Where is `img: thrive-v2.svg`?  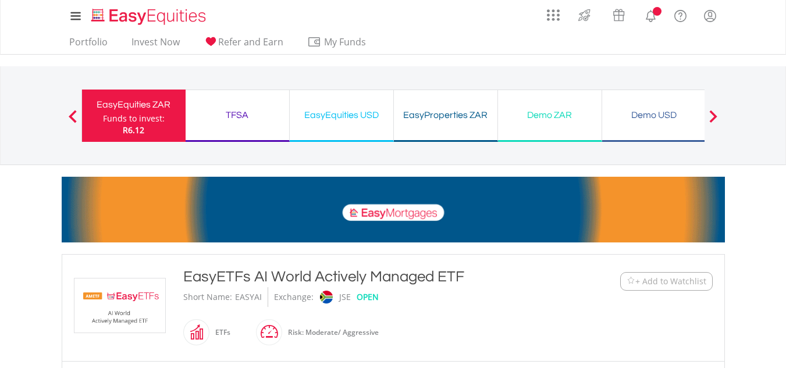
img: thrive-v2.svg is located at coordinates (584, 15).